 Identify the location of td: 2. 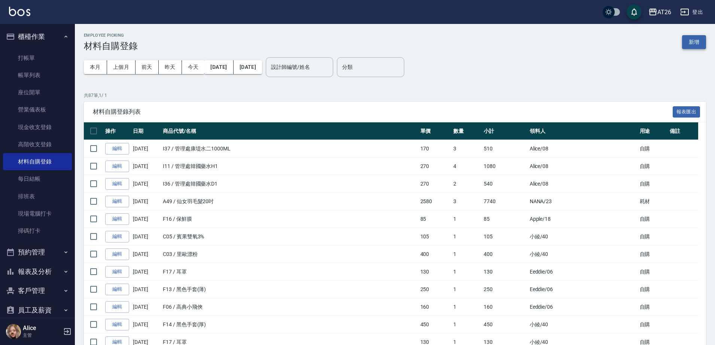
(467, 184).